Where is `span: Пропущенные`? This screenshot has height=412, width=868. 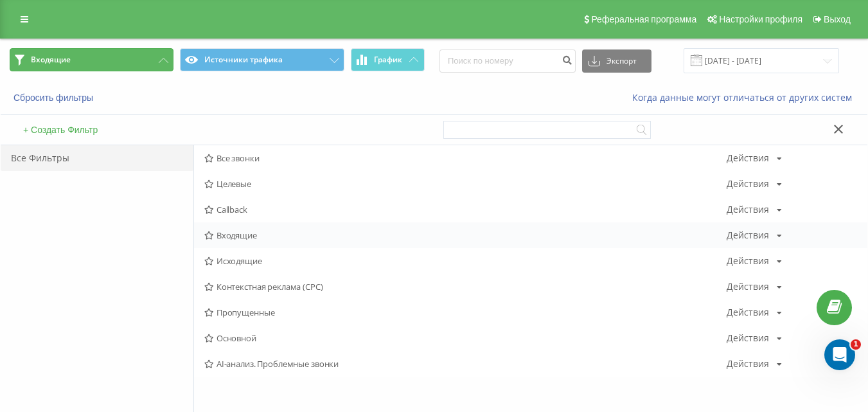
span: Пропущенные is located at coordinates (465, 312).